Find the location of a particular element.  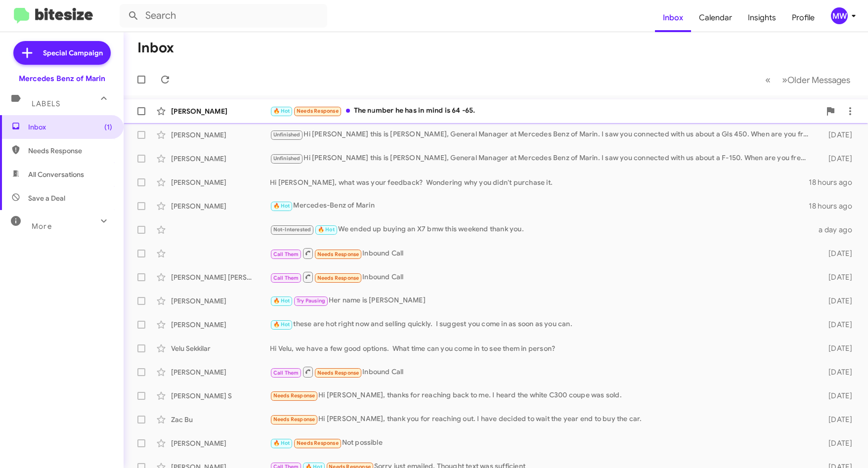

div: Velu Sekkilar is located at coordinates (221, 348).